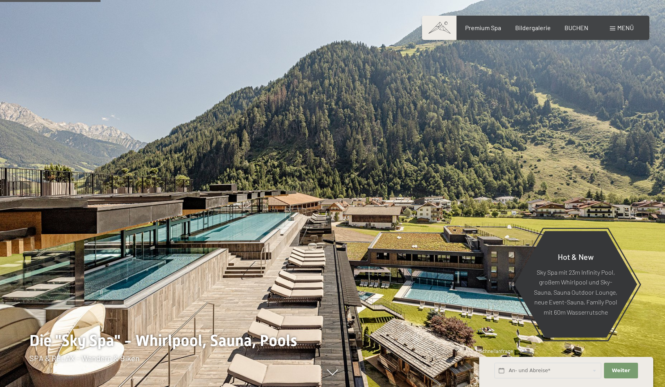 The height and width of the screenshot is (387, 665). What do you see at coordinates (496, 351) in the screenshot?
I see `span: Schnellanfrage` at bounding box center [496, 351].